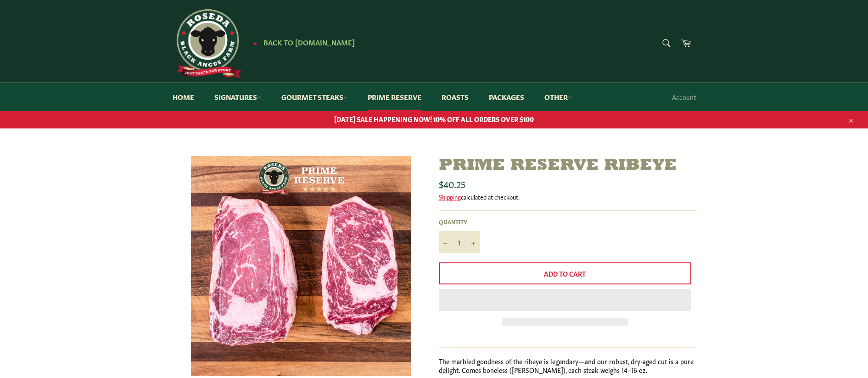 The height and width of the screenshot is (378, 868). What do you see at coordinates (565, 273) in the screenshot?
I see `button: Add to Cart` at bounding box center [565, 273].